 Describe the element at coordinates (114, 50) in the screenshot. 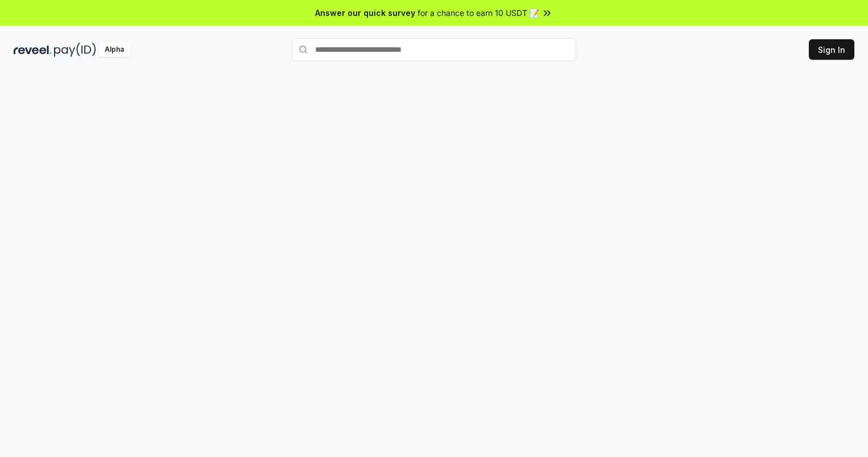

I see `div: Alpha` at that location.